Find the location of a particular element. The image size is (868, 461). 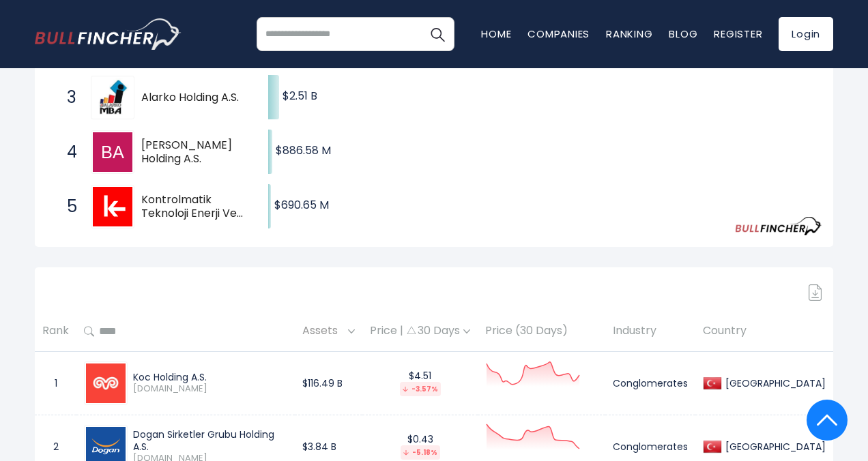

a: Go to homepage is located at coordinates (108, 34).